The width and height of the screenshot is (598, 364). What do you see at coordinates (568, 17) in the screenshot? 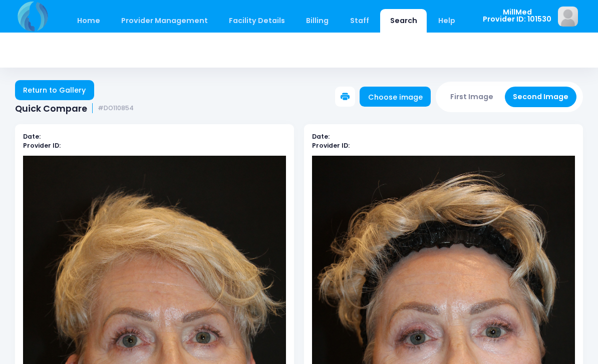
I see `img: image` at bounding box center [568, 17].